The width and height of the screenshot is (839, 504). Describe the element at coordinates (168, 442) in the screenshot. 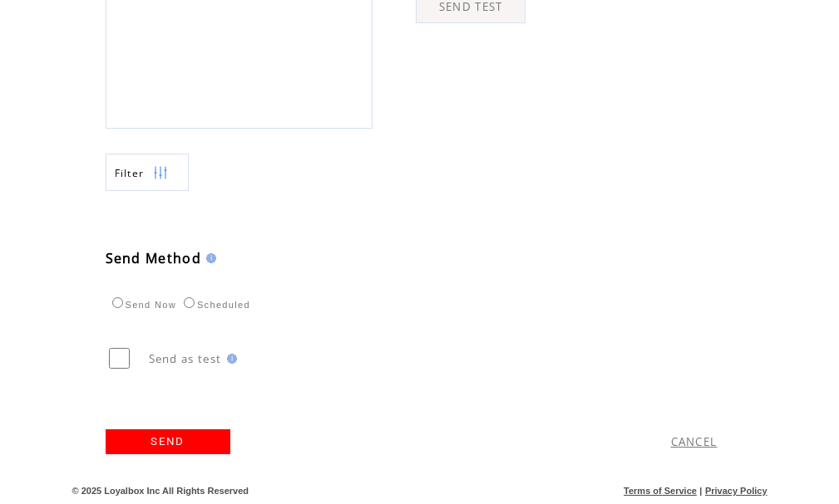

I see `a: SEND` at that location.